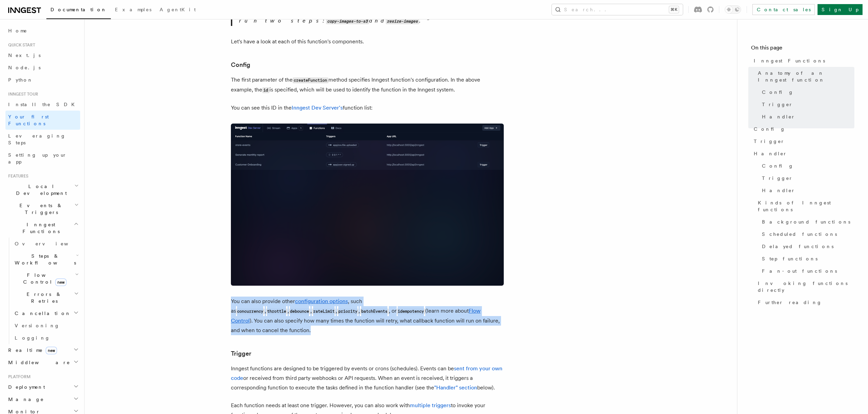  What do you see at coordinates (321, 302) in the screenshot?
I see `a: configuration options` at bounding box center [321, 302].